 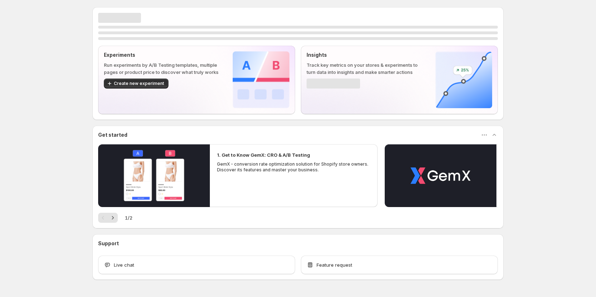 I want to click on p: Track key metrics on your stores & experiments to turn data into insights and make smarter actions, so click(x=365, y=69).